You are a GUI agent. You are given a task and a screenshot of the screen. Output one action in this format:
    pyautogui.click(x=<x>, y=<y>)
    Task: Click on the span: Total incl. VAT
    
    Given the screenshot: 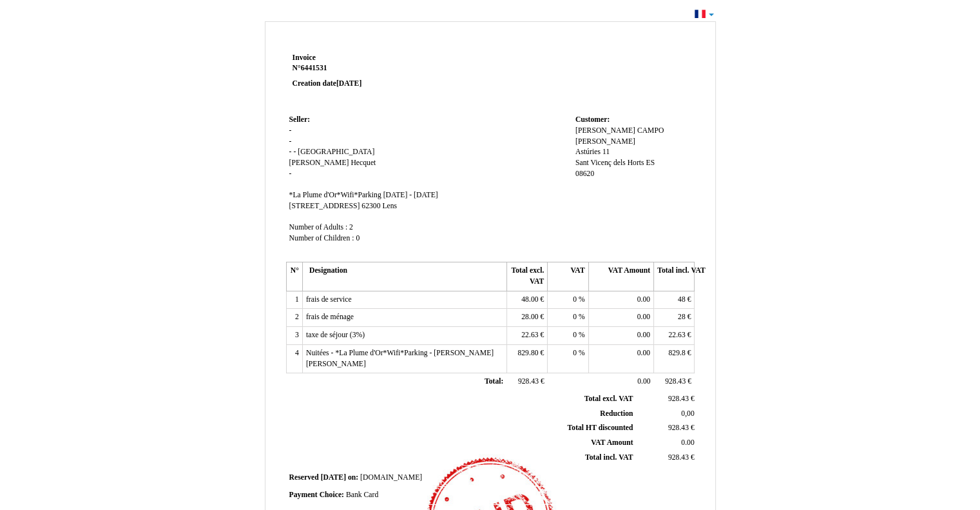 What is the action you would take?
    pyautogui.click(x=609, y=457)
    